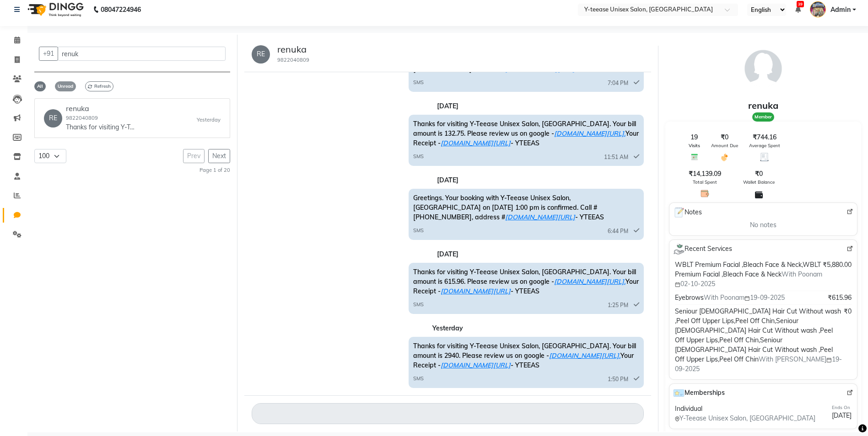  I want to click on span: Ends On, so click(840, 408).